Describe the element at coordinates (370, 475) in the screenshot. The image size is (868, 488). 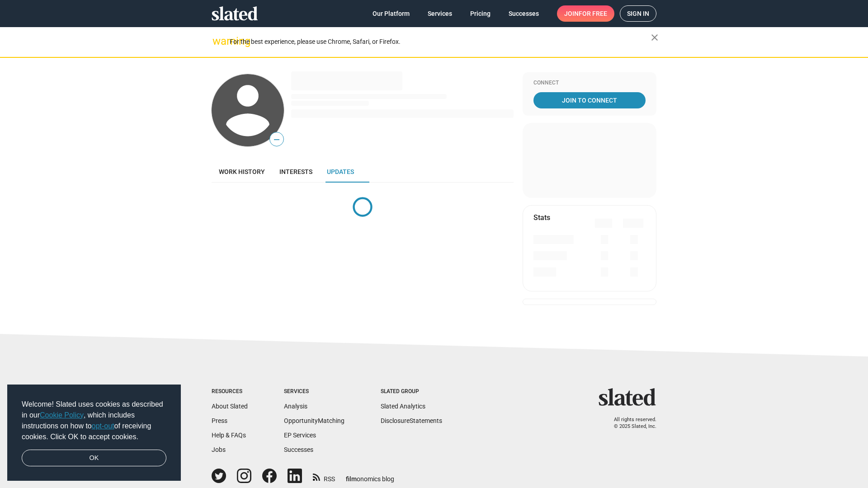
I see `a: filmonomics blog` at that location.